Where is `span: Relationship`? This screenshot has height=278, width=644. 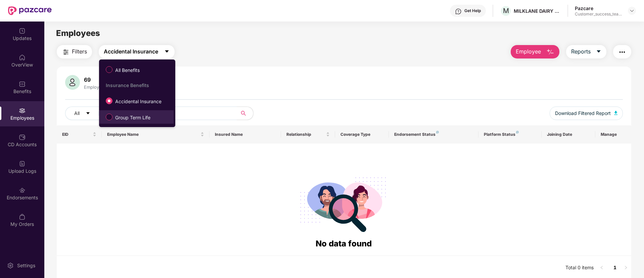 span: Relationship is located at coordinates (305, 134).